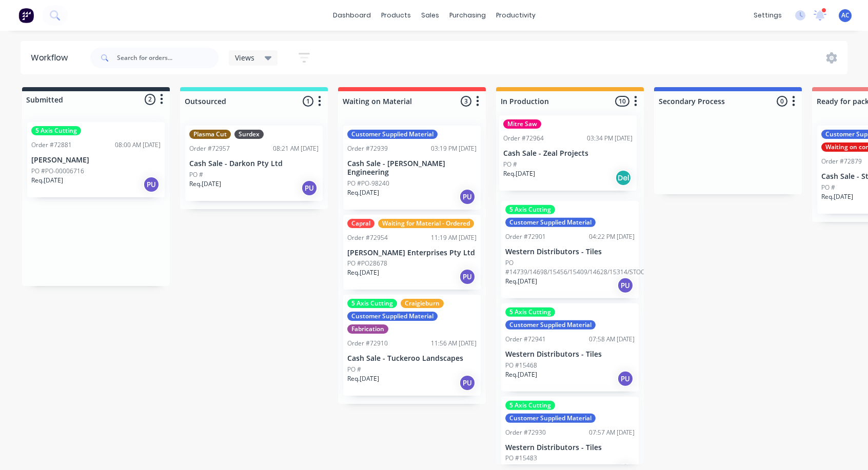 This screenshot has width=868, height=470. Describe the element at coordinates (396, 15) in the screenshot. I see `div: products` at that location.